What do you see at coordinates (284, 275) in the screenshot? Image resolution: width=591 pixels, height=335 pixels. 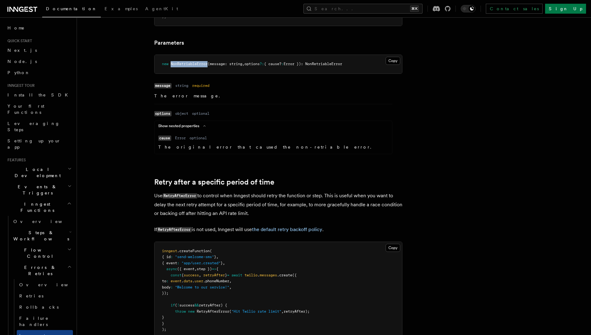 I see `span: .create` at bounding box center [284, 275].